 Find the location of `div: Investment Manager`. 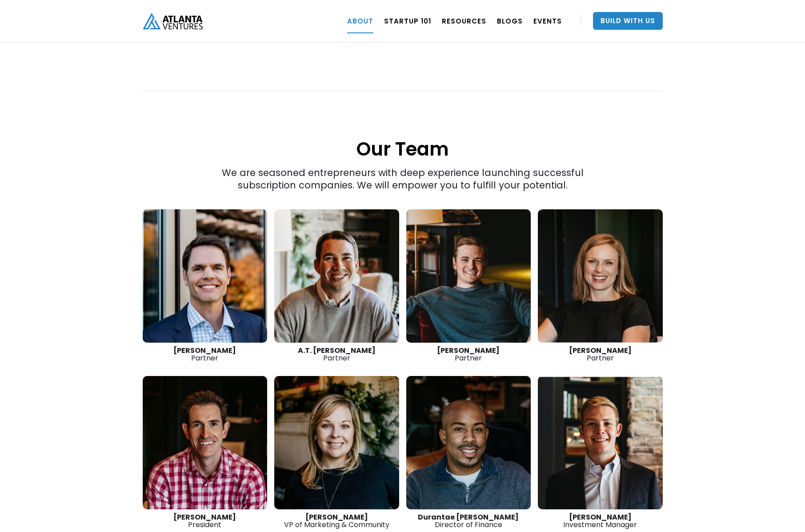

div: Investment Manager is located at coordinates (600, 521).